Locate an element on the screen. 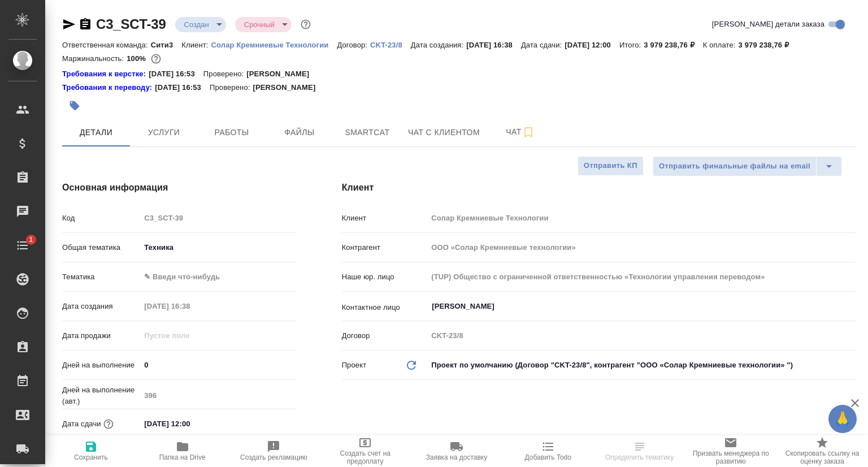  span: Услуги is located at coordinates (164, 133).